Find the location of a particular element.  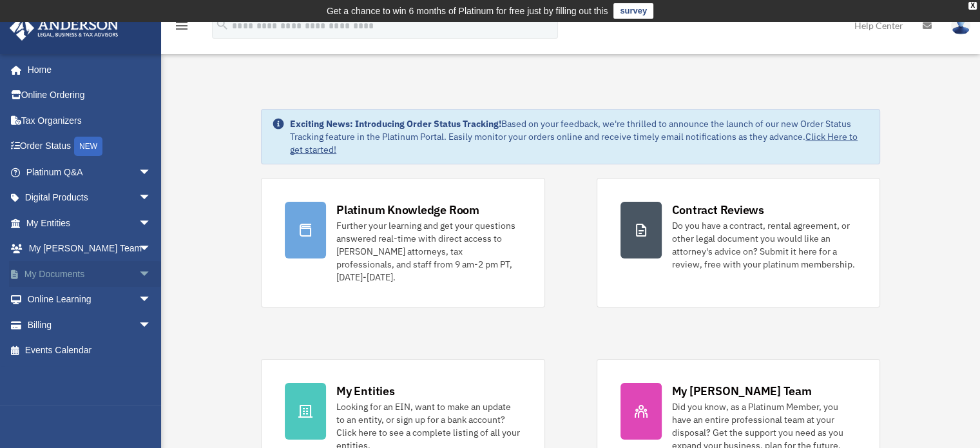

a: Events Calendar is located at coordinates (89, 351).